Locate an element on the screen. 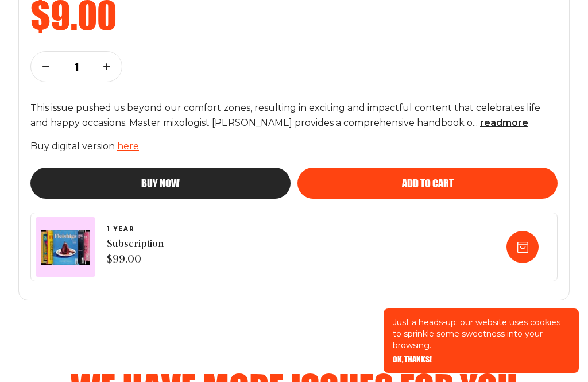  span: Subscription $99.00 is located at coordinates (135, 252).